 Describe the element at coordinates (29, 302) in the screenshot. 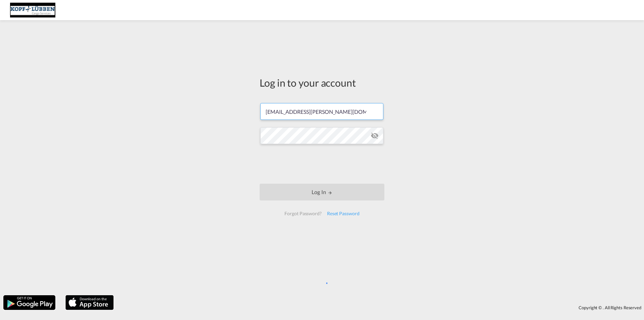

I see `img: google.png` at that location.